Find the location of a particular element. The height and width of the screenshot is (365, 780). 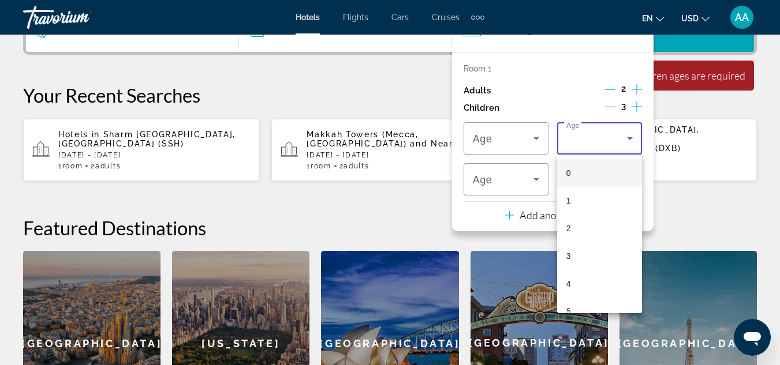

mat-option: 0 years old is located at coordinates (599, 173).